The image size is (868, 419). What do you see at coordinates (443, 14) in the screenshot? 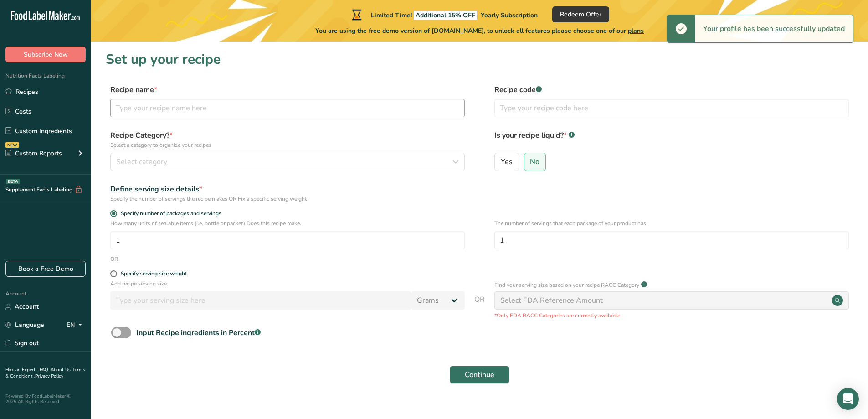
I see `div: Limited Time!` at bounding box center [443, 14].